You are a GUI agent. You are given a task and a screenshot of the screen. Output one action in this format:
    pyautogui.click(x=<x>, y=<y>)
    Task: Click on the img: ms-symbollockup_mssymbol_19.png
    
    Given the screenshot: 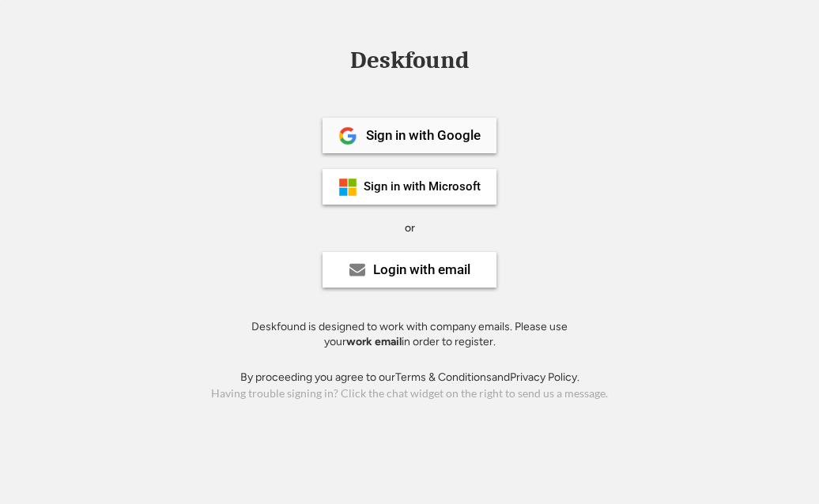 What is the action you would take?
    pyautogui.click(x=348, y=188)
    